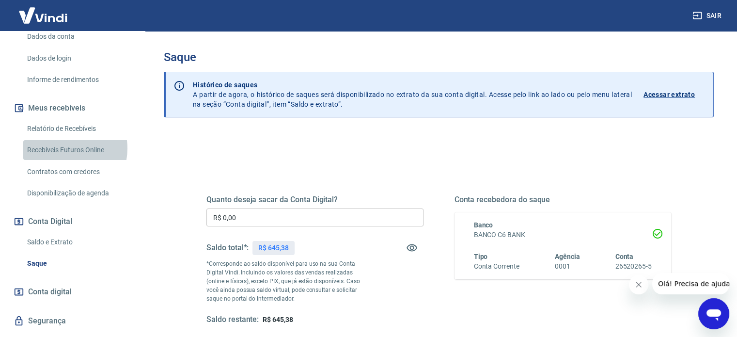 The image size is (737, 337). What do you see at coordinates (72, 321) in the screenshot?
I see `a: Segurança` at bounding box center [72, 321].